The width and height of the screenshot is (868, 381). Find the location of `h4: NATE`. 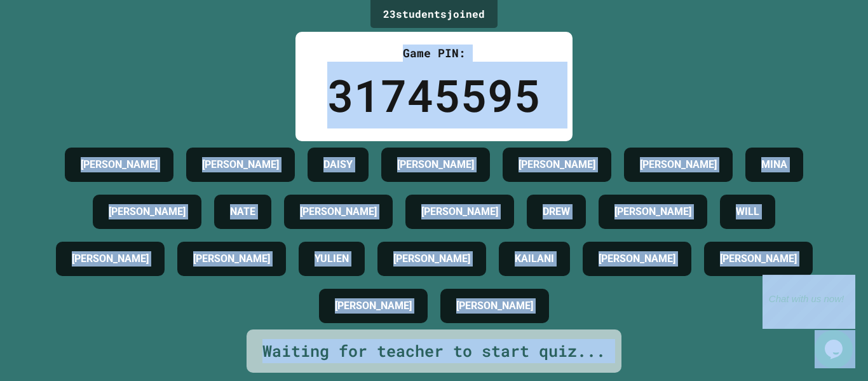

h4: NATE is located at coordinates (243, 211).